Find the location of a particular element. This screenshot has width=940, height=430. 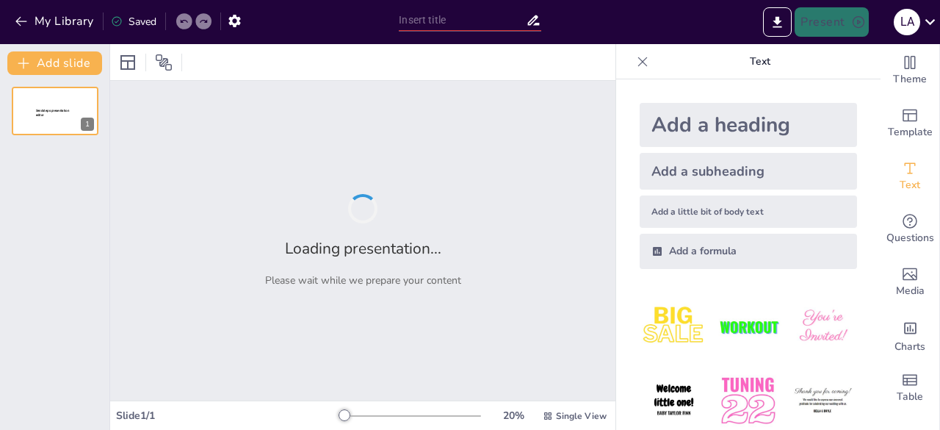

div: Layout is located at coordinates (128, 62).